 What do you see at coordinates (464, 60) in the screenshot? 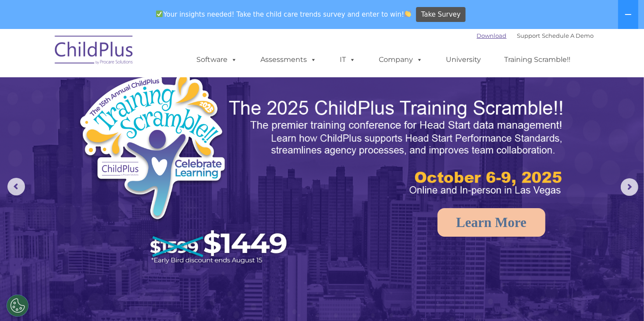
I see `a: University` at bounding box center [464, 60].